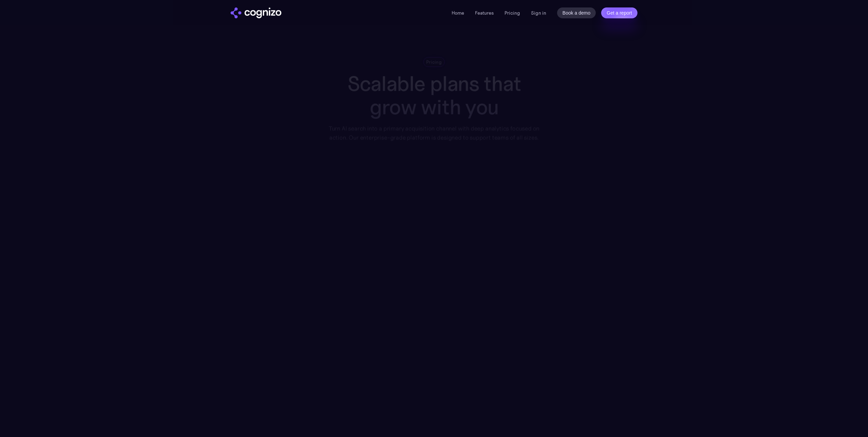 This screenshot has height=437, width=868. What do you see at coordinates (434, 62) in the screenshot?
I see `div: Pricing` at bounding box center [434, 62].